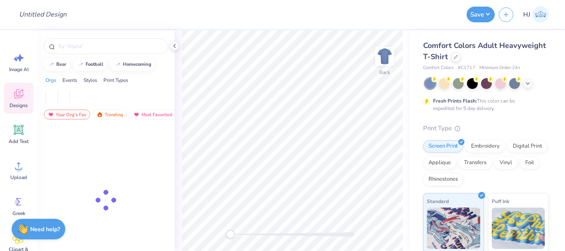 The width and height of the screenshot is (565, 251). What do you see at coordinates (19, 142) in the screenshot?
I see `span: Add Text` at bounding box center [19, 142].